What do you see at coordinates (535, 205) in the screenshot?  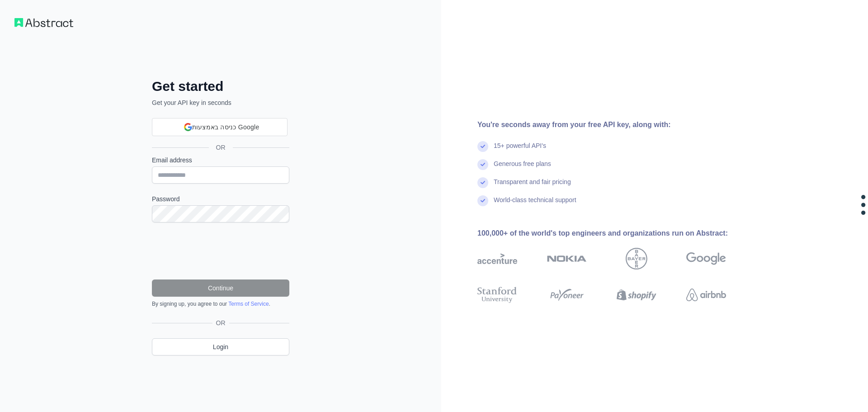 I see `div: World-class technical support` at bounding box center [535, 205].